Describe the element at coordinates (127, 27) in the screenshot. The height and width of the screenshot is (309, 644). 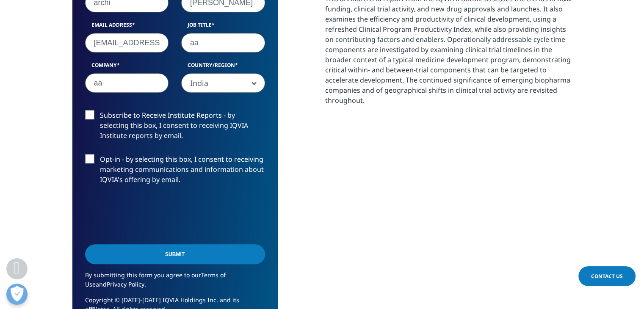
I see `label: Email Address` at that location.